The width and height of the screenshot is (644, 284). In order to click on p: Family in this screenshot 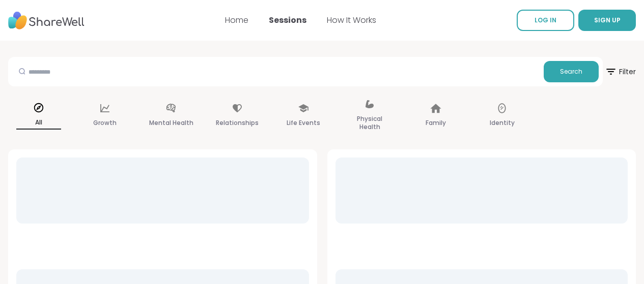, I will do `click(436, 123)`.